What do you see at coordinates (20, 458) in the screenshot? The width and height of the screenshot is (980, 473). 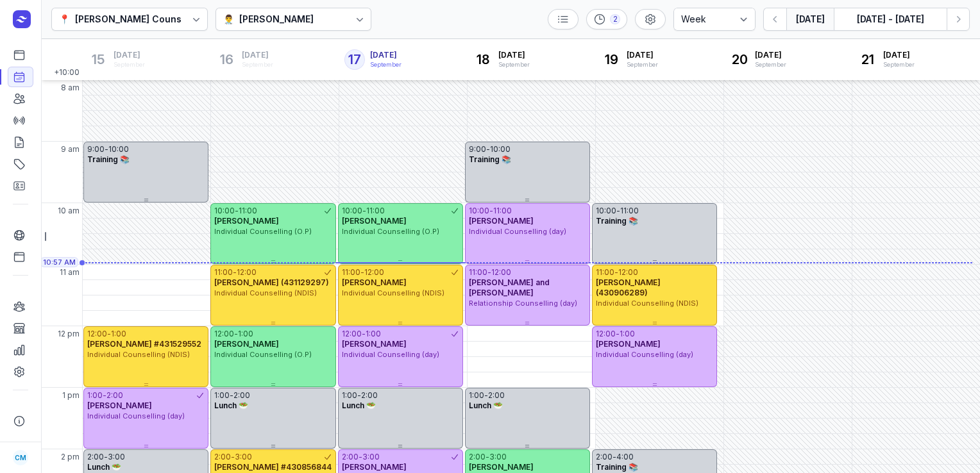 I see `span: CM` at bounding box center [20, 458].